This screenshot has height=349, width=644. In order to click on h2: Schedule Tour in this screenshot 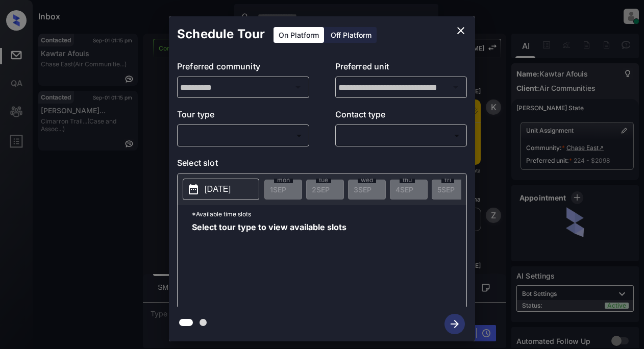, I will do `click(221, 34)`.